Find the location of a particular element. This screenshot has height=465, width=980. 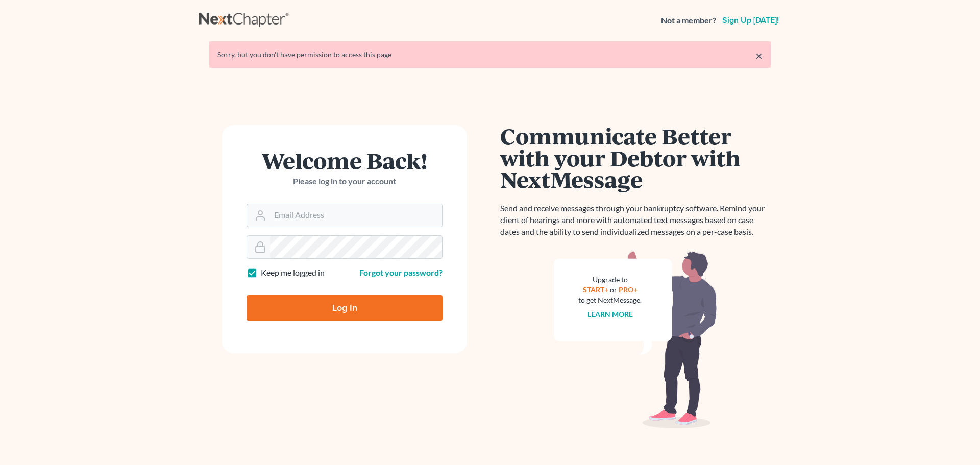

div: Upgrade to is located at coordinates (610, 280).